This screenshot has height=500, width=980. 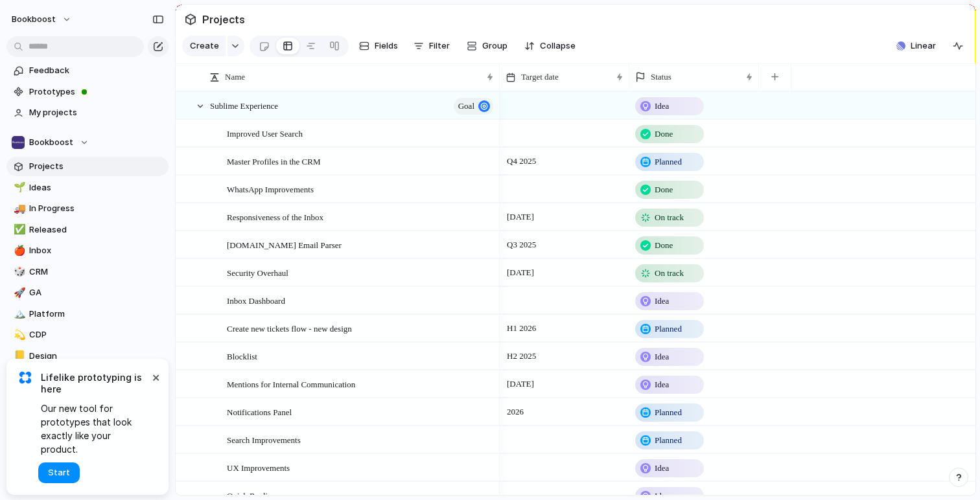 What do you see at coordinates (96, 71) in the screenshot?
I see `span: Feedback` at bounding box center [96, 71].